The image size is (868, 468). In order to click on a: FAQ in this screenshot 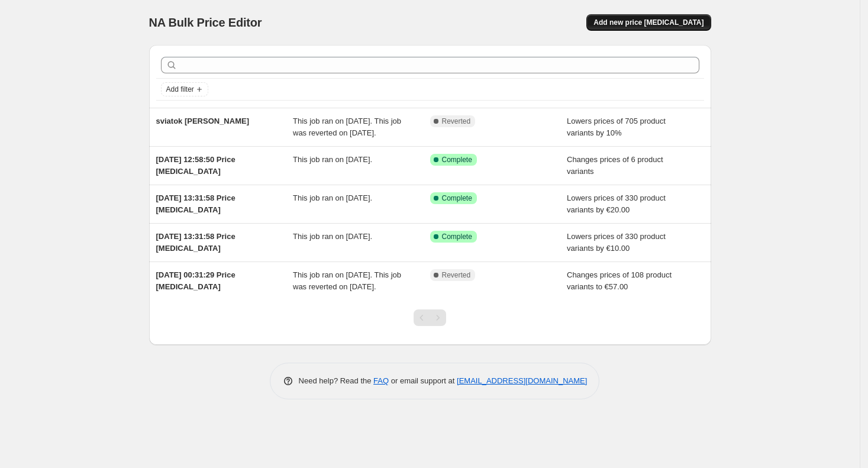, I will do `click(381, 380)`.